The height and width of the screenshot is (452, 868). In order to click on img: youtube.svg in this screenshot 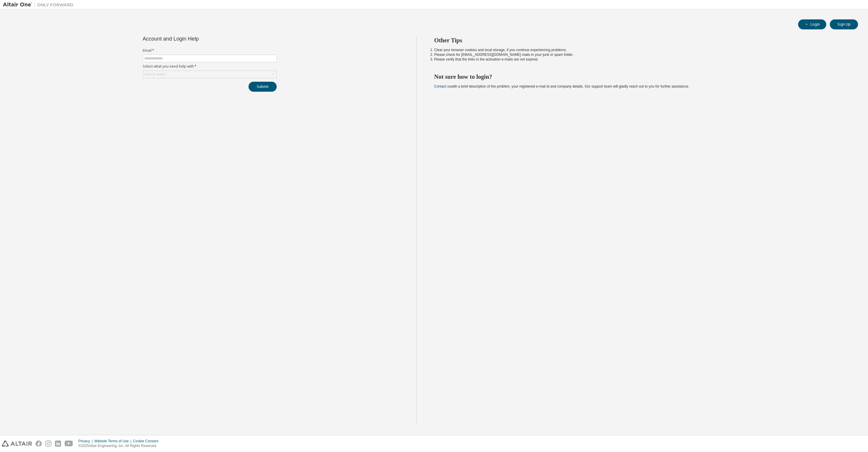, I will do `click(69, 444)`.